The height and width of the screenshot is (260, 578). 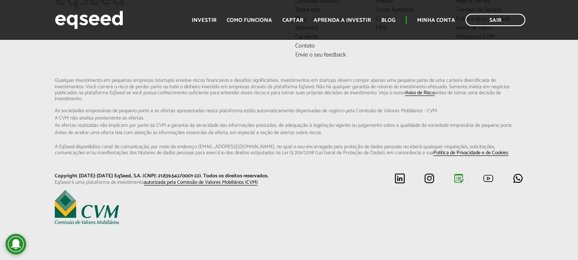 What do you see at coordinates (289, 133) in the screenshot?
I see `span: Antes de aceitar uma oferta leia com atenção as informações essenciais da oferta, em especial...` at bounding box center [289, 133].